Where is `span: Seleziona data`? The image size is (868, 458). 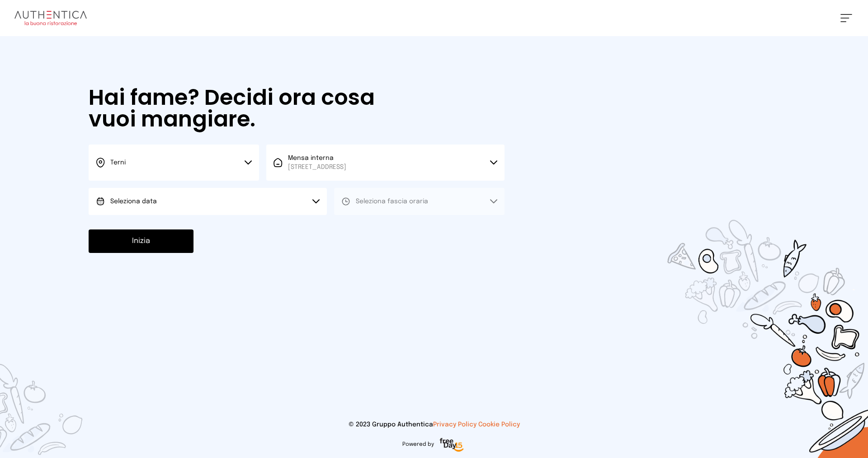
span: Seleziona data is located at coordinates (133, 202).